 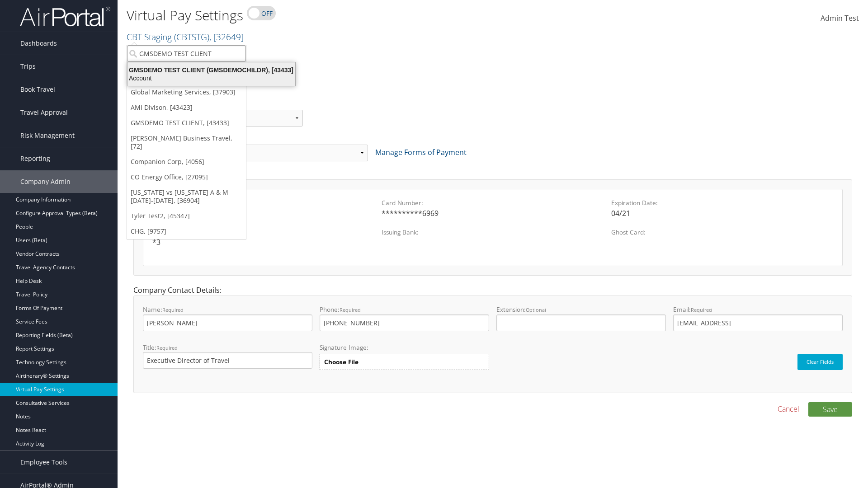 I want to click on label: Extension:, so click(x=581, y=317).